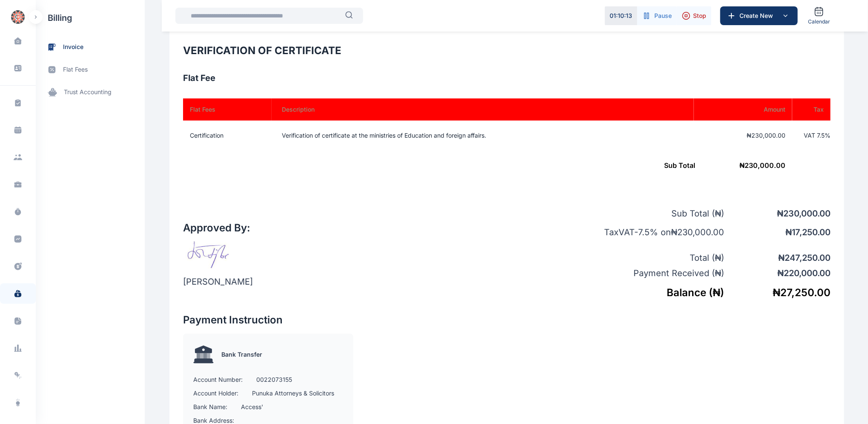 The width and height of the screenshot is (868, 424). What do you see at coordinates (218, 228) in the screenshot?
I see `h2: Approved By:` at bounding box center [218, 228].